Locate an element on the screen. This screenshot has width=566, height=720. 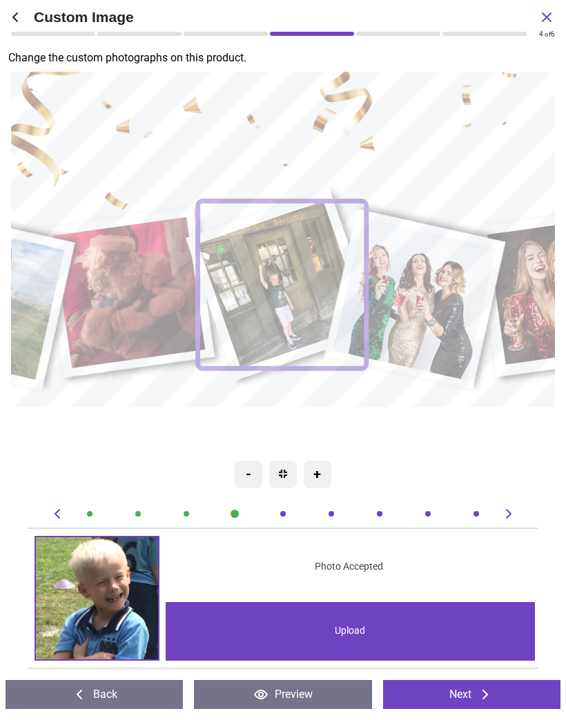
button: Preview is located at coordinates (282, 695).